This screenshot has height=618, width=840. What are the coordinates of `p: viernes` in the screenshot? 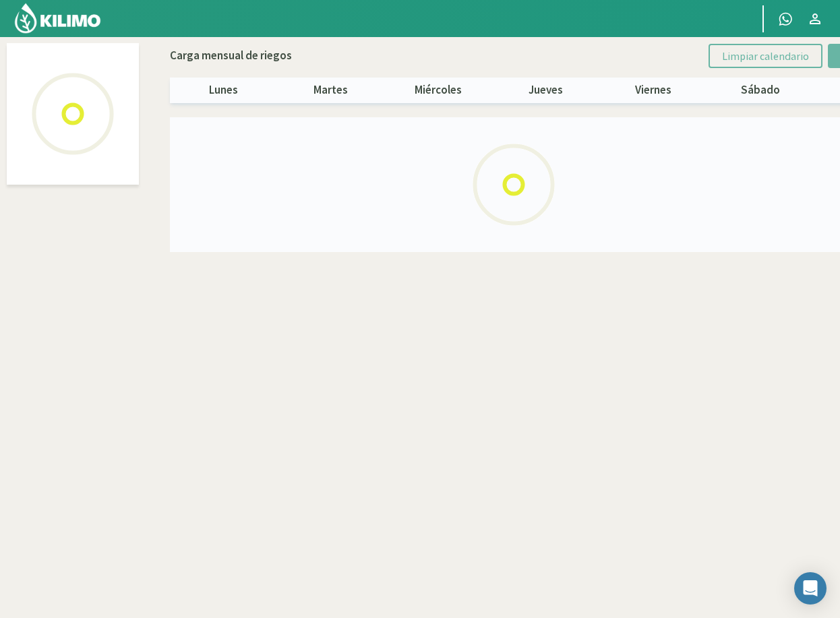 It's located at (652, 90).